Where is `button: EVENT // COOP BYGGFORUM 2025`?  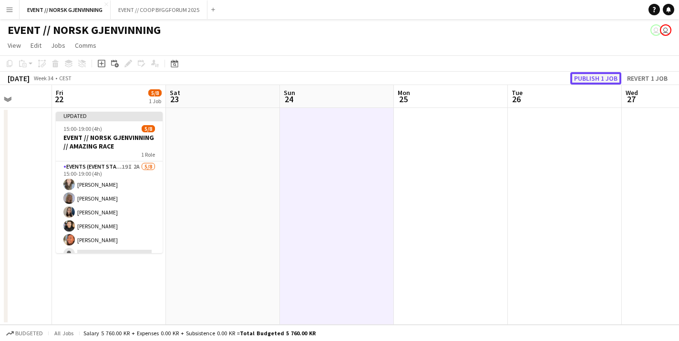 button: EVENT // COOP BYGGFORUM 2025 is located at coordinates (159, 10).